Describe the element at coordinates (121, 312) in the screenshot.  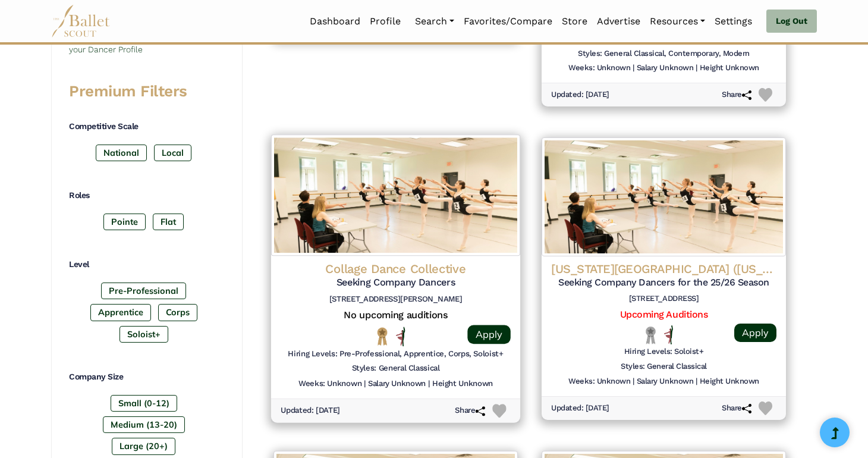
I see `label: Apprentice` at that location.